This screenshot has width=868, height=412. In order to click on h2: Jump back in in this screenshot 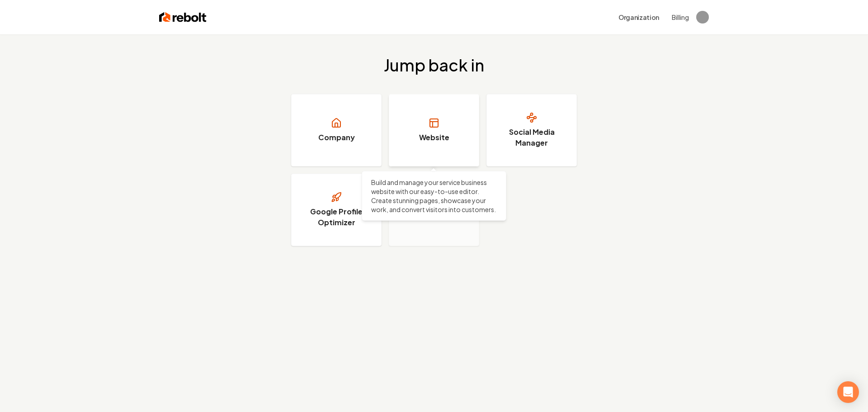, I will do `click(434, 66)`.